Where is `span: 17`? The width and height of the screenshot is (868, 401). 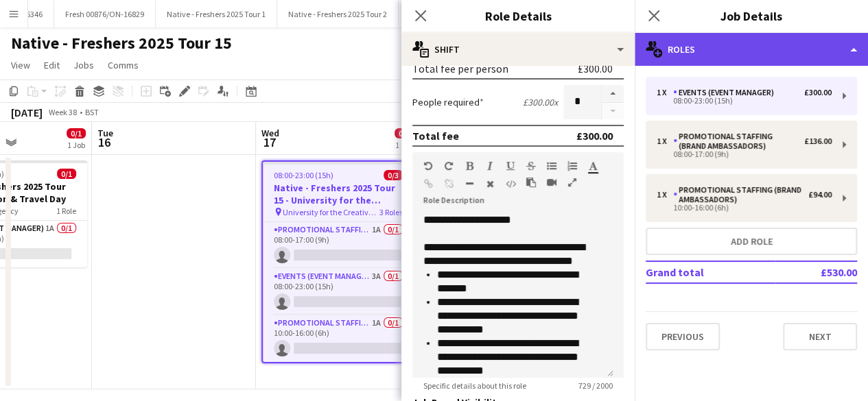
span: 17 is located at coordinates (269, 142).